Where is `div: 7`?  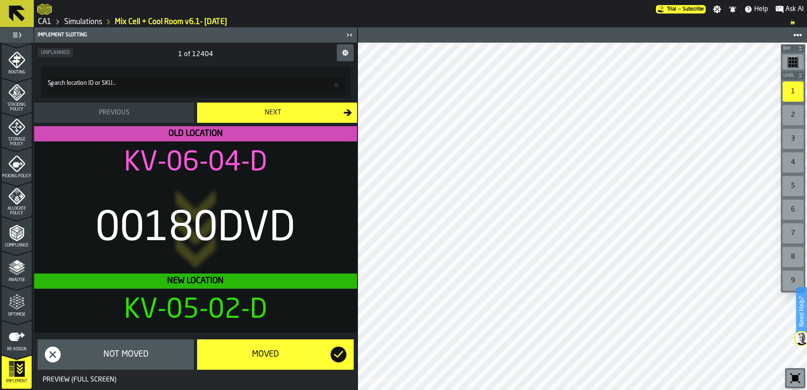 div: 7 is located at coordinates (793, 233).